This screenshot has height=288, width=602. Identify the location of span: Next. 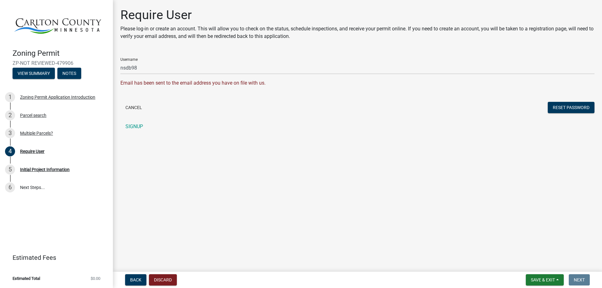
(579, 280).